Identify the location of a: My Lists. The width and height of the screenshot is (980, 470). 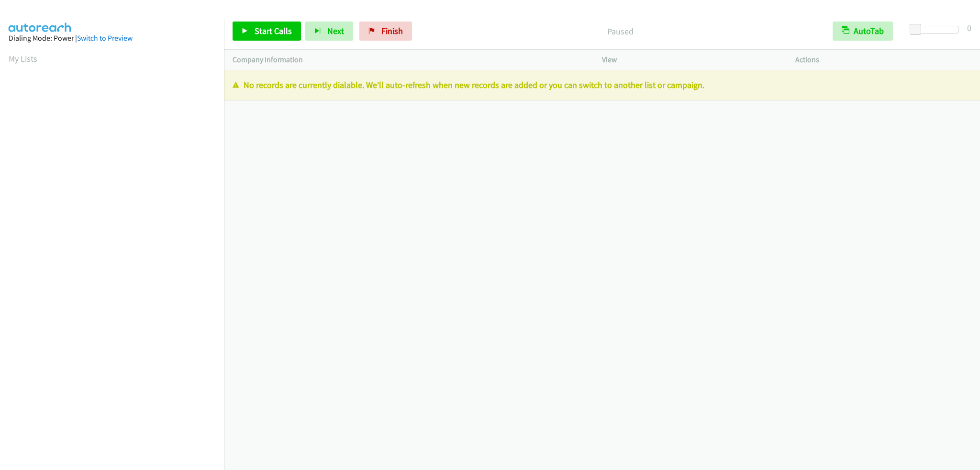
(23, 59).